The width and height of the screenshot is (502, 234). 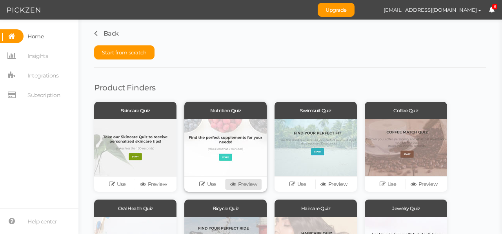 I want to click on a: Back, so click(x=106, y=33).